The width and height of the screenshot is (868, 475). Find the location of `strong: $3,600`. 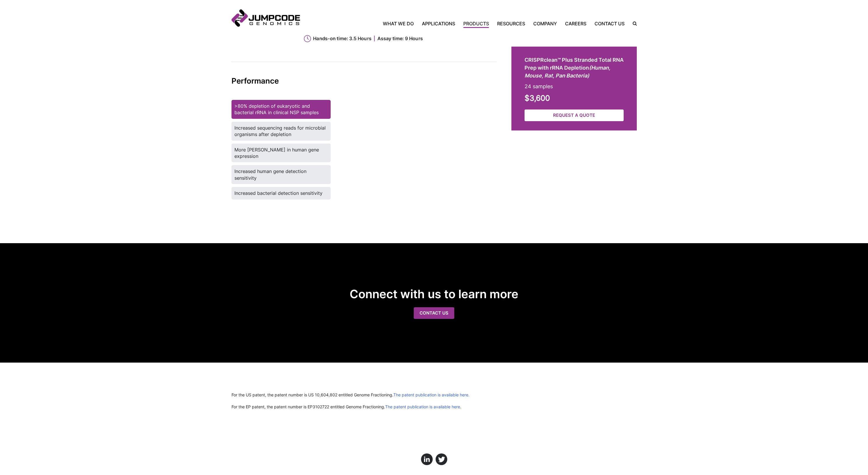

strong: $3,600 is located at coordinates (537, 98).